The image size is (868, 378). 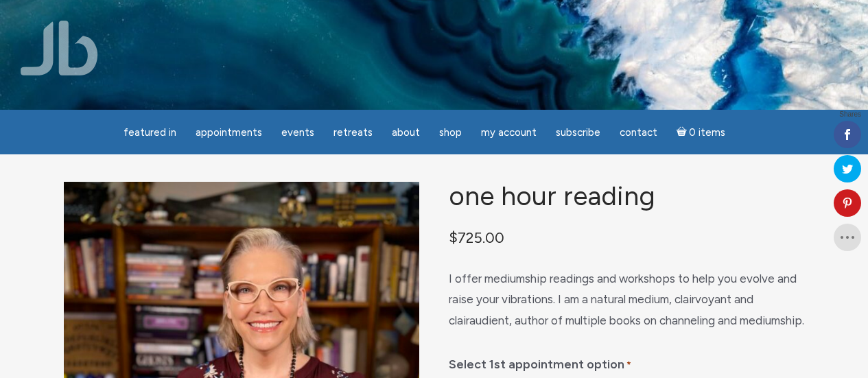 I want to click on span: Contact, so click(x=638, y=132).